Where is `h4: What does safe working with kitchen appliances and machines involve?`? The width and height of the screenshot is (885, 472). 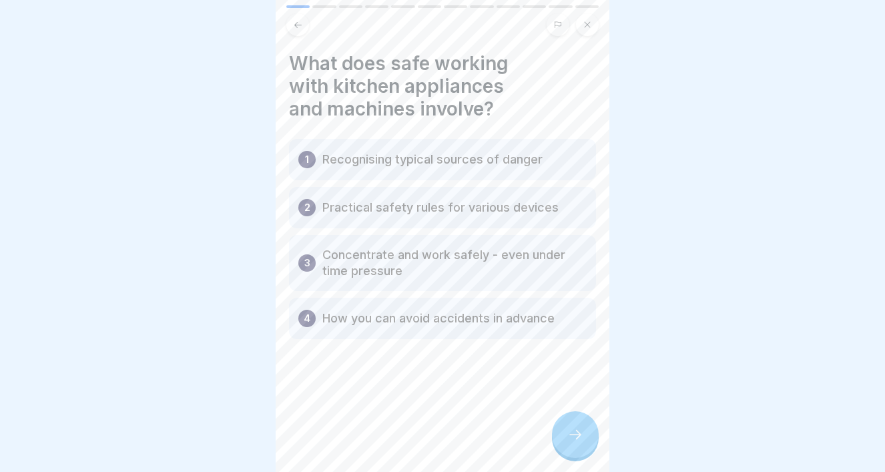
h4: What does safe working with kitchen appliances and machines involve? is located at coordinates (442, 86).